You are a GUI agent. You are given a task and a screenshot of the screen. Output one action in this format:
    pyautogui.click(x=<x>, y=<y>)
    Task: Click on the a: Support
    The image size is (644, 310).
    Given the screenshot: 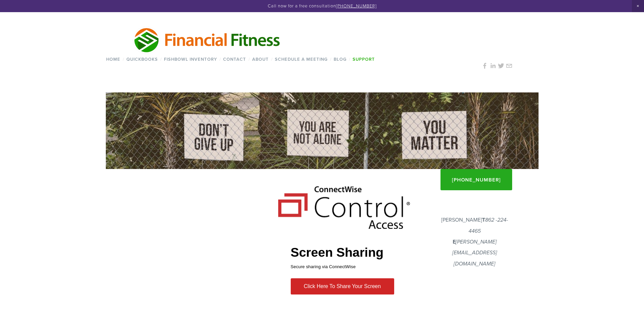 What is the action you would take?
    pyautogui.click(x=363, y=59)
    